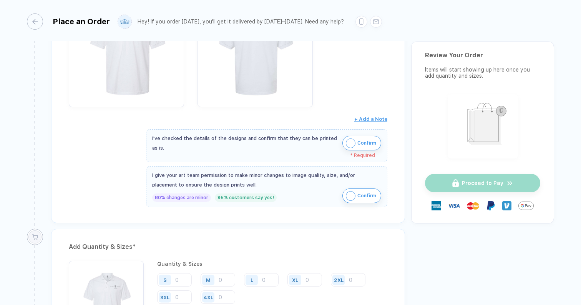  What do you see at coordinates (165, 297) in the screenshot?
I see `div: 3XL` at bounding box center [165, 297].